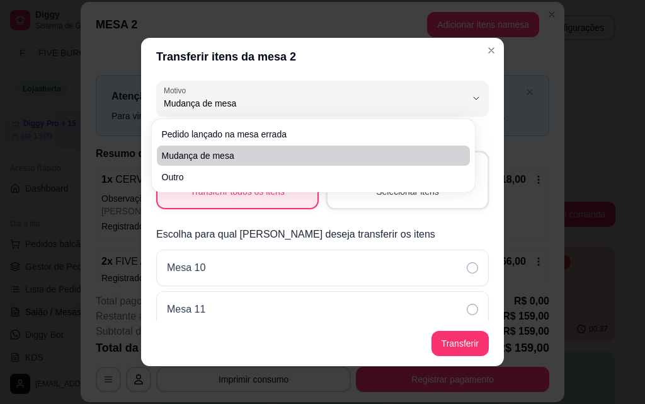  I want to click on span: Outro, so click(307, 177).